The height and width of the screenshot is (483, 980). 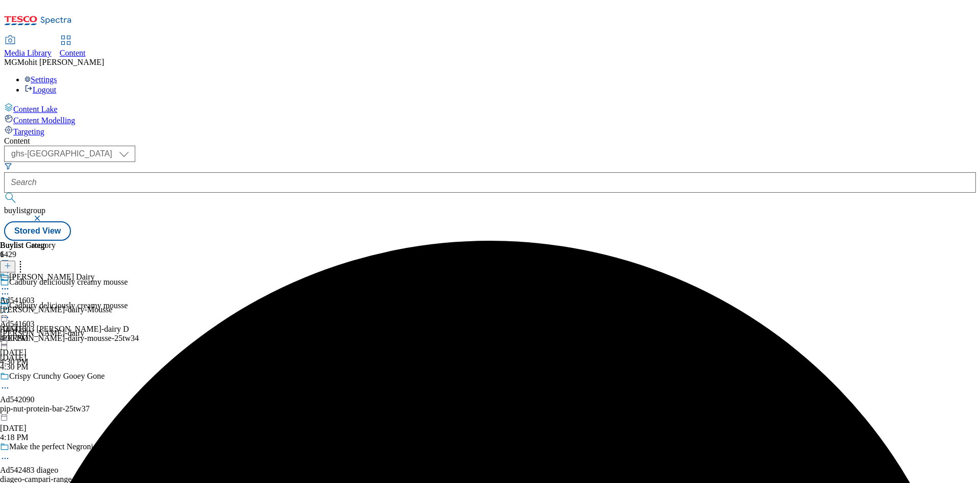 I want to click on a: Media Library, so click(x=27, y=47).